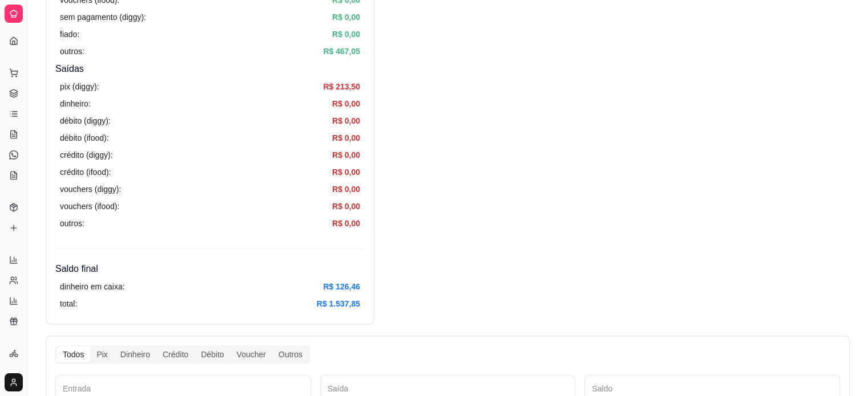 This screenshot has width=868, height=396. I want to click on article: R$ 467,05, so click(342, 51).